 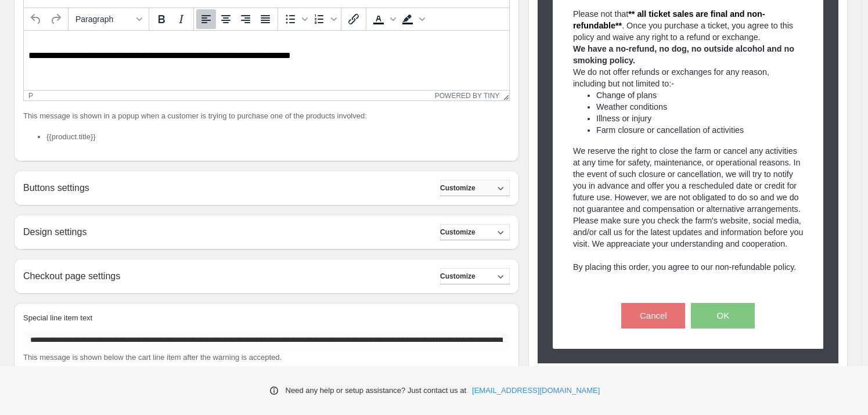 I want to click on span: This message is shown below the cart line item after the warning is accepted., so click(x=152, y=357).